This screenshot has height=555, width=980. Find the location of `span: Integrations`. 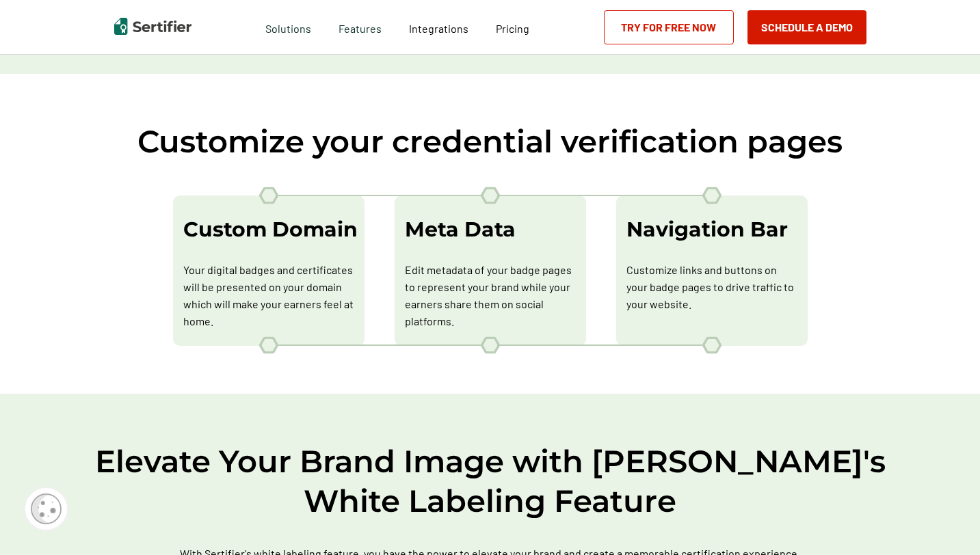

span: Integrations is located at coordinates (438, 28).